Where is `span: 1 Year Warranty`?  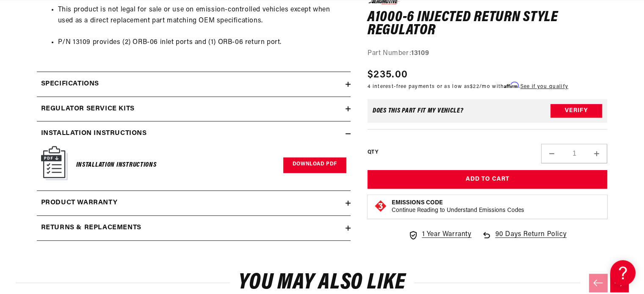 span: 1 Year Warranty is located at coordinates (446, 235).